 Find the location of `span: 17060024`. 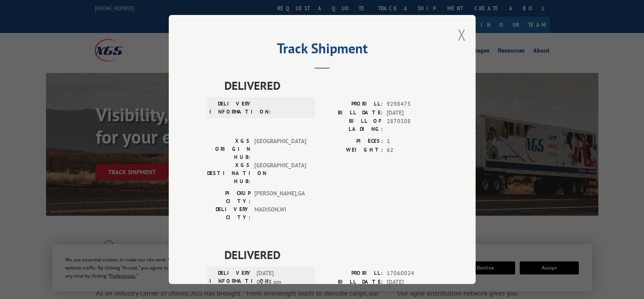

span: 17060024 is located at coordinates (412, 273).